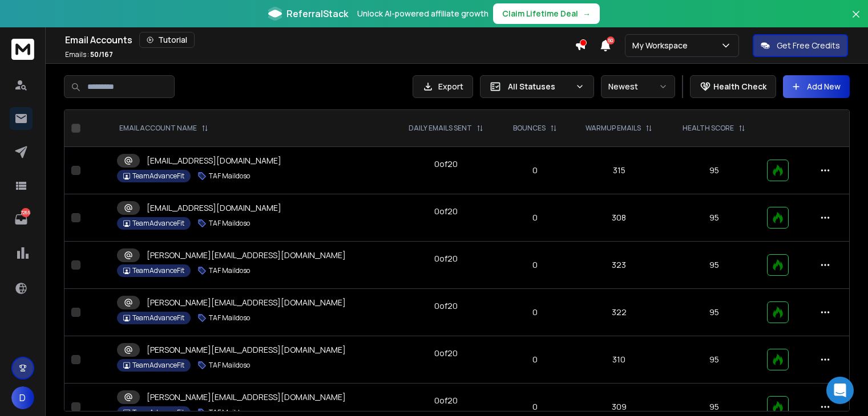 Image resolution: width=868 pixels, height=416 pixels. Describe the element at coordinates (708, 128) in the screenshot. I see `p: HEALTH SCORE` at that location.